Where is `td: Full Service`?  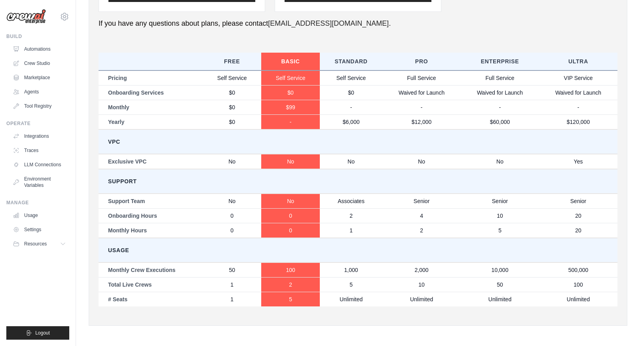
td: Full Service is located at coordinates (500, 78).